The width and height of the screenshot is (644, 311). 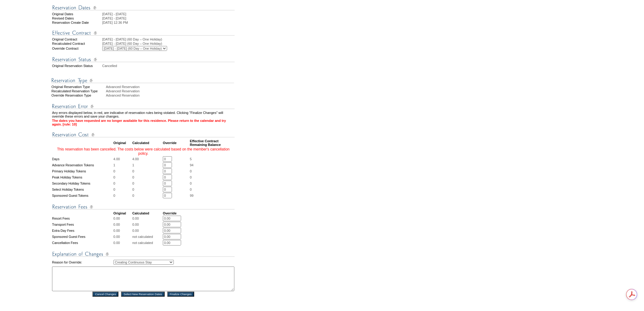 What do you see at coordinates (79, 91) in the screenshot?
I see `div: Recalculated Reservation Type` at bounding box center [79, 91].